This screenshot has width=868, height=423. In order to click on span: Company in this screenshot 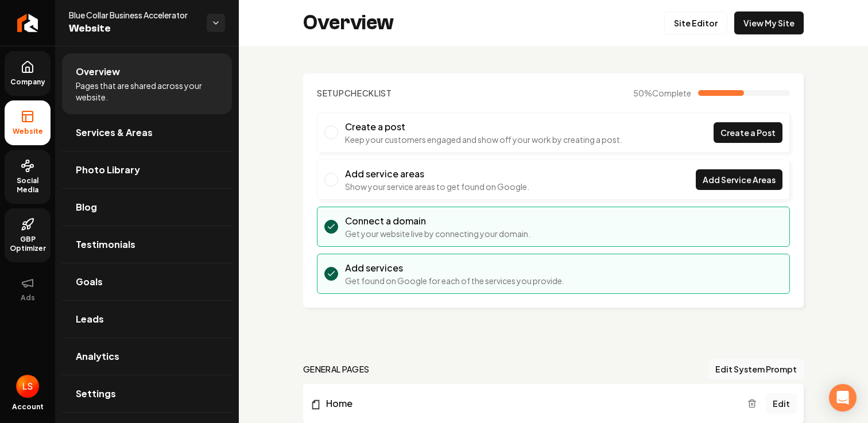, I will do `click(28, 82)`.